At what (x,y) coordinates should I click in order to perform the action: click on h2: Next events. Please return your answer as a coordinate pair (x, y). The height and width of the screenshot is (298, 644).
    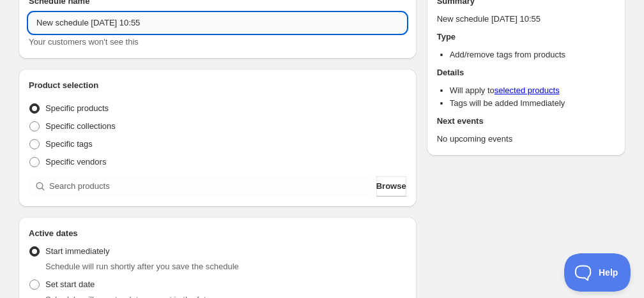
    Looking at the image, I should click on (526, 121).